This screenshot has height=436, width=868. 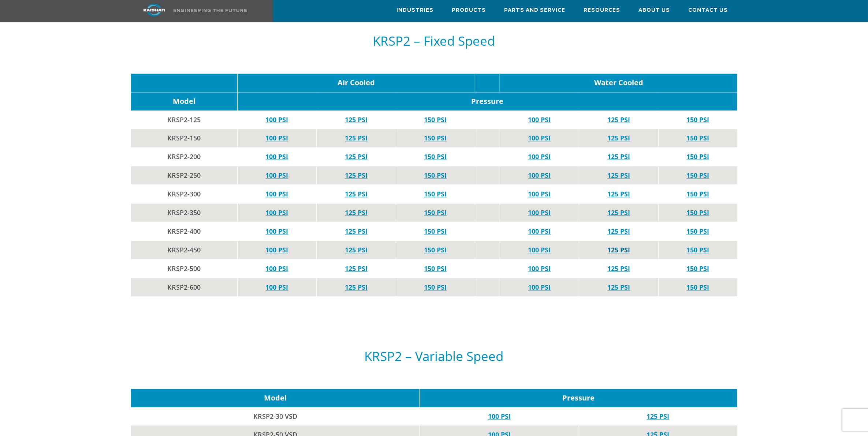 What do you see at coordinates (210, 10) in the screenshot?
I see `img: Engineering the future` at bounding box center [210, 10].